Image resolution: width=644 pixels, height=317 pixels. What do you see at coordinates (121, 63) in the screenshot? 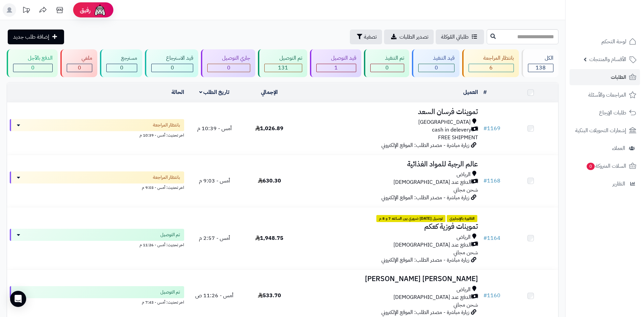
I see `a: مسترجع 0` at bounding box center [121, 63].